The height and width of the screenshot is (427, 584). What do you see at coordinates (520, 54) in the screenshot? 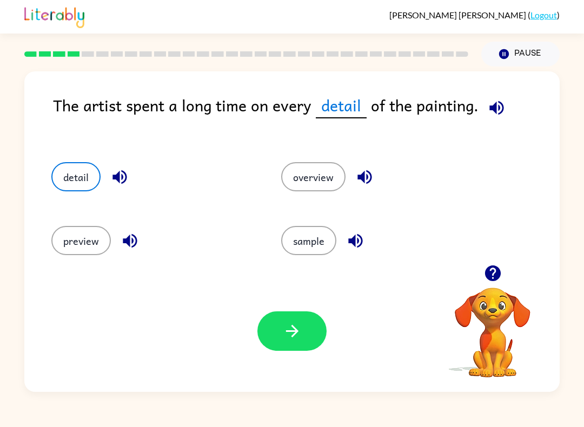
I see `button: Pause` at bounding box center [520, 54].